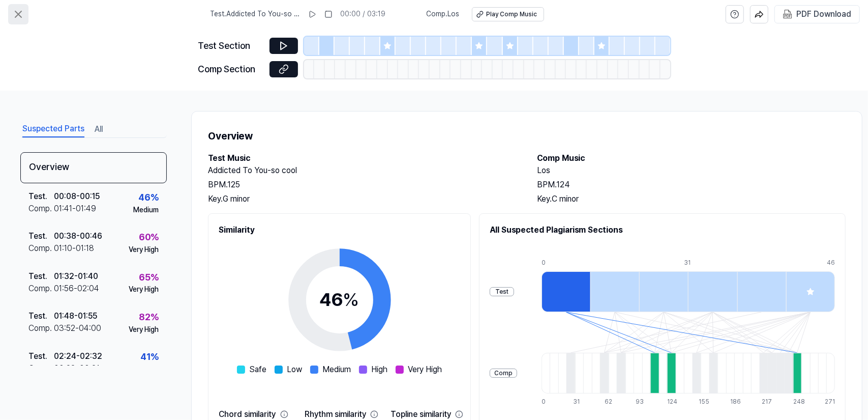 The image size is (868, 420). Describe the element at coordinates (502, 292) in the screenshot. I see `div: Test` at that location.